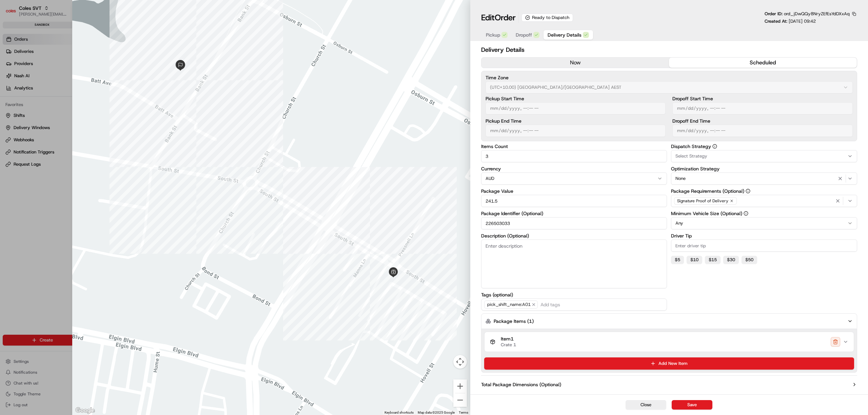 The width and height of the screenshot is (868, 415). What do you see at coordinates (574, 156) in the screenshot?
I see `input: Enter items count` at bounding box center [574, 156].